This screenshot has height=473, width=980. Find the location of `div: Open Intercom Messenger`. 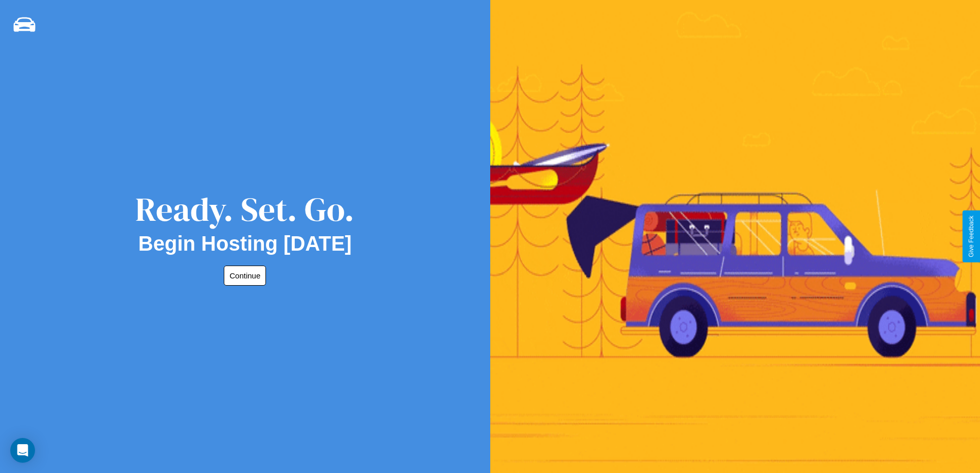

div: Open Intercom Messenger is located at coordinates (22, 451).